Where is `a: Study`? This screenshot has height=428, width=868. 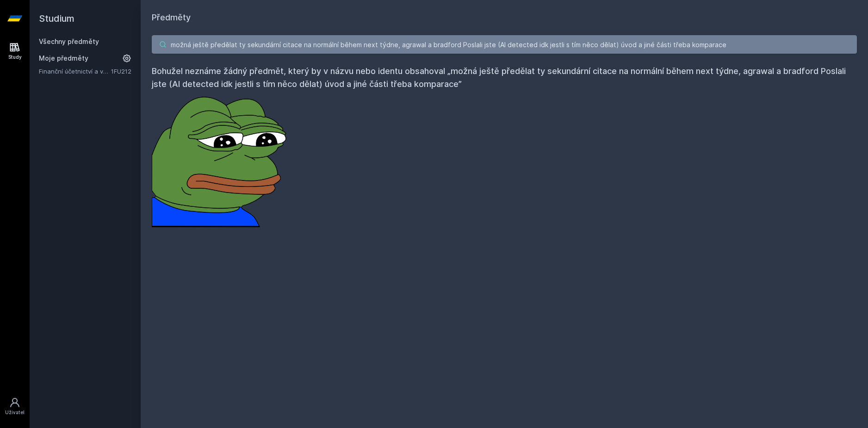
a: Study is located at coordinates (15, 51).